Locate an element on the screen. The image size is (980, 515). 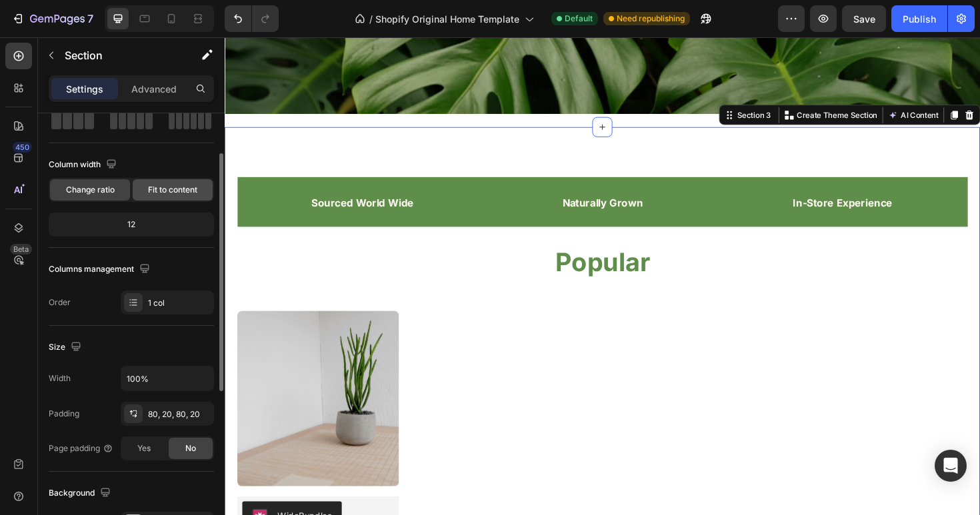
strong: Naturally Grown is located at coordinates (400, 175).